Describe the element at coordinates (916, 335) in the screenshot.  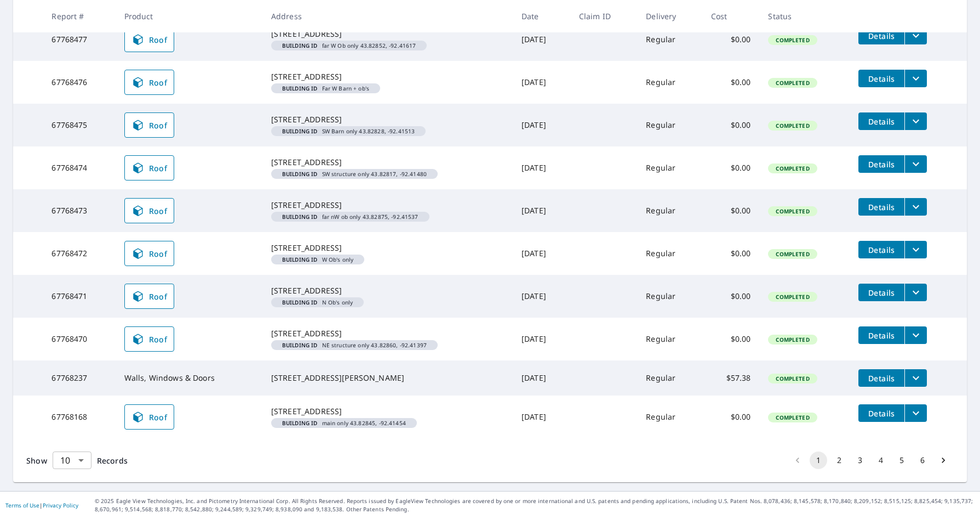
I see `button: filesDropdownBtn-67768470` at that location.